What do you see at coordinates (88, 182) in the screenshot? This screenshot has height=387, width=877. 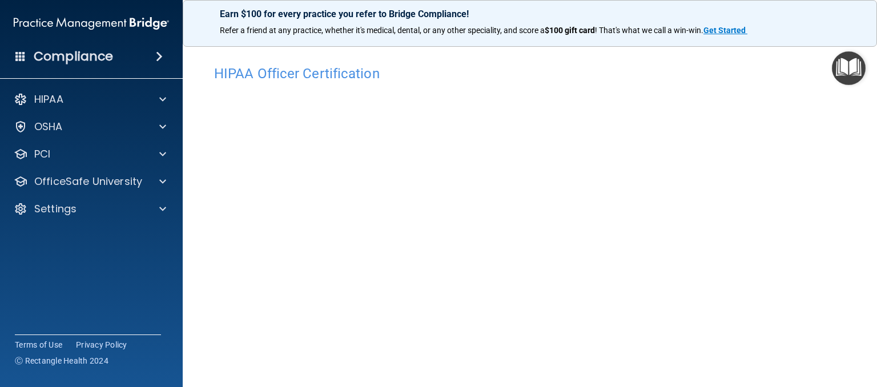 I see `p: OfficeSafe University` at bounding box center [88, 182].